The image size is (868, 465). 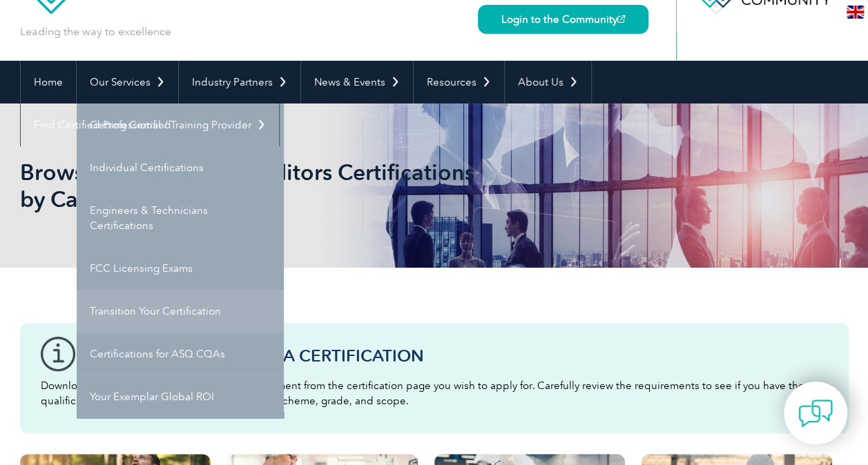 What do you see at coordinates (127, 82) in the screenshot?
I see `a: Our Services` at bounding box center [127, 82].